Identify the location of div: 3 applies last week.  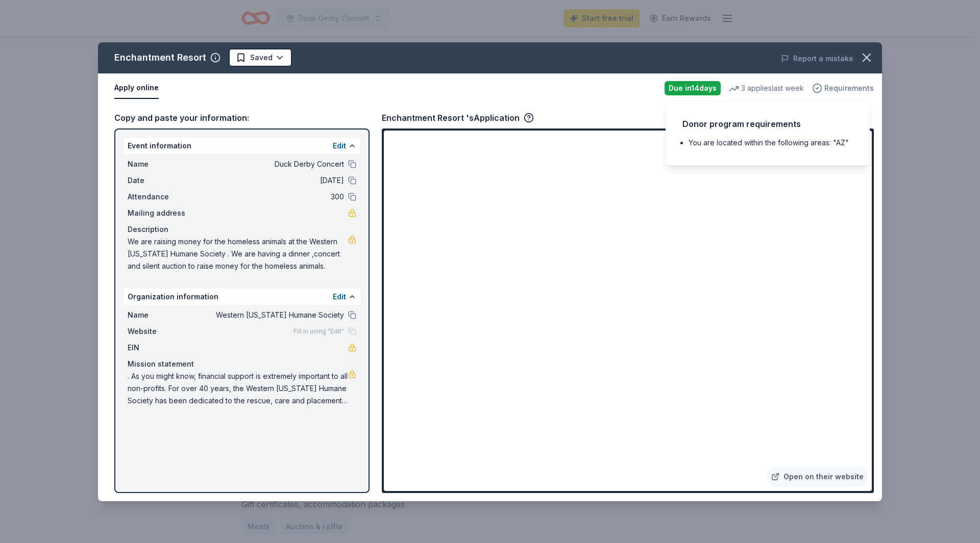
(766, 88).